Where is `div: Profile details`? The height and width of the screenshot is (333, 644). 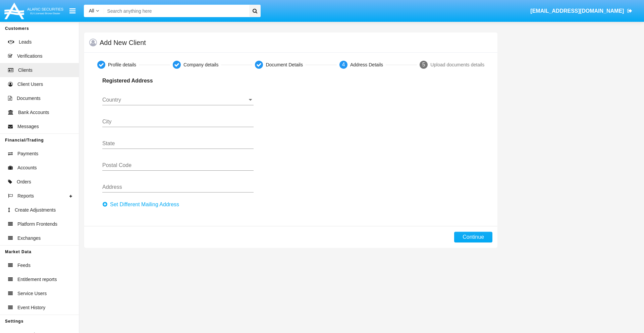
div: Profile details is located at coordinates (122, 65).